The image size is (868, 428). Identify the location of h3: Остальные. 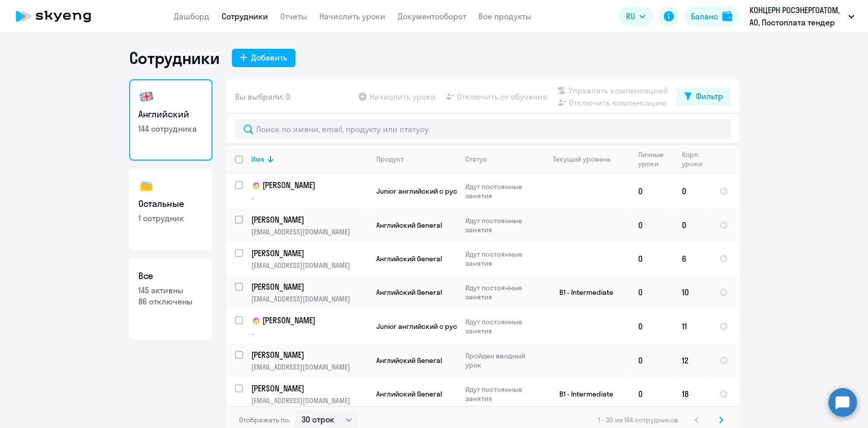
(171, 204).